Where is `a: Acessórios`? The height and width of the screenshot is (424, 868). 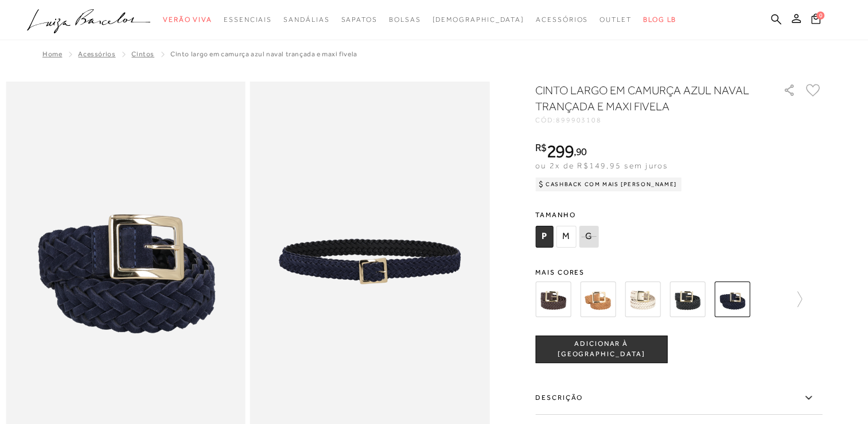 a: Acessórios is located at coordinates (97, 54).